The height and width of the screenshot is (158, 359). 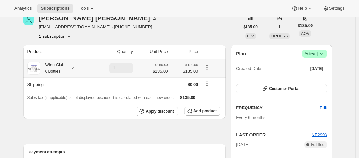 What do you see at coordinates (101, 98) in the screenshot?
I see `span: Sales tax (if applicable) is not displayed because it is calculated with each new order.` at bounding box center [101, 98].